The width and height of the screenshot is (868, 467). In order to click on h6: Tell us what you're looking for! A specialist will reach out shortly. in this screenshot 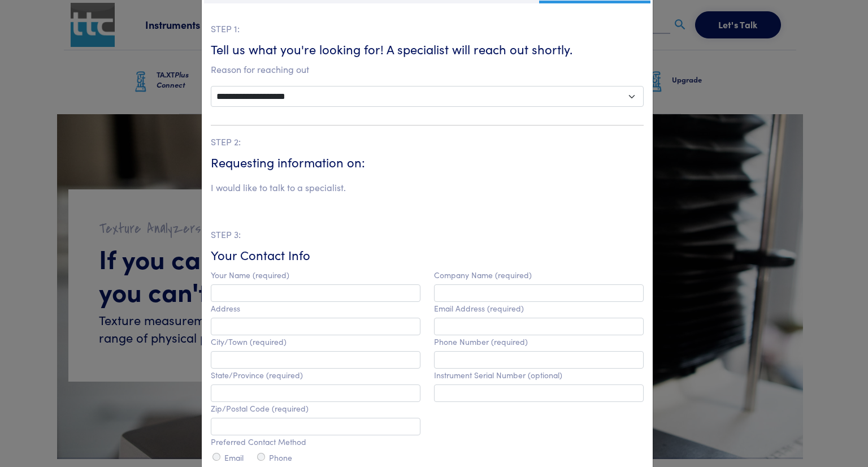, I will do `click(427, 49)`.